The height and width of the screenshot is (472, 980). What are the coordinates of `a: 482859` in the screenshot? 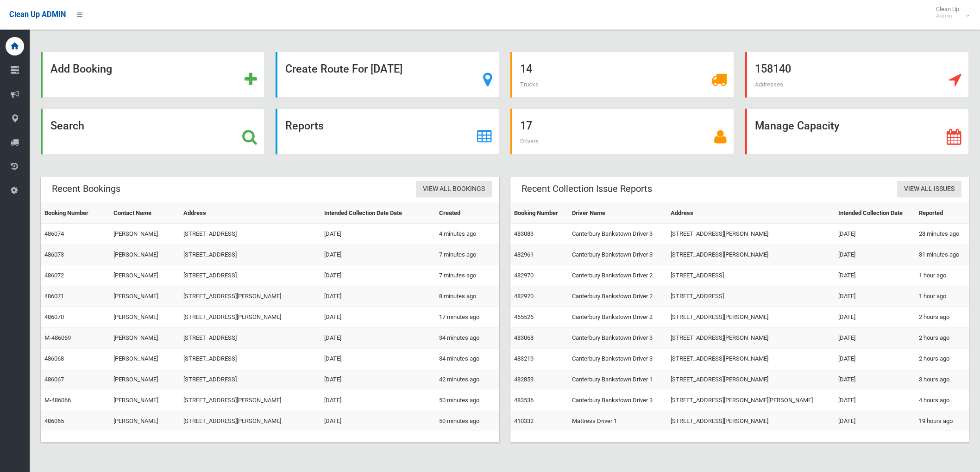 It's located at (524, 379).